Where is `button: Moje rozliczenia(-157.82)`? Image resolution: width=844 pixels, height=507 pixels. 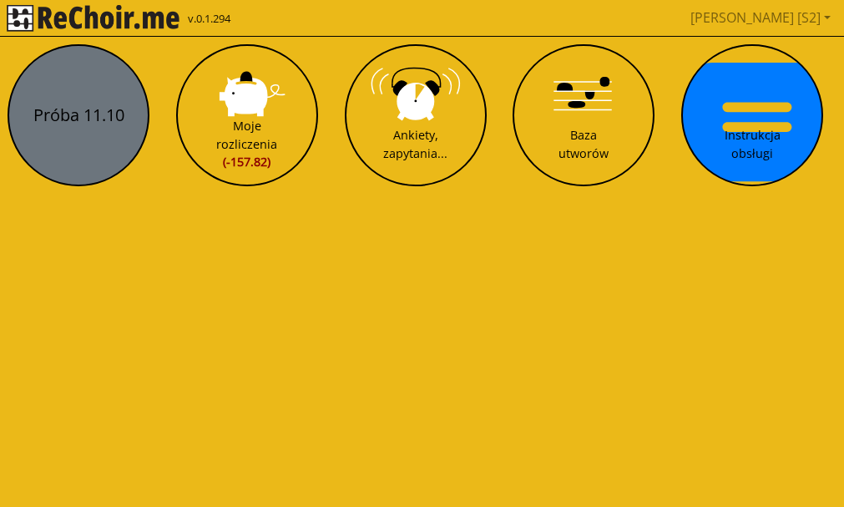
button: Moje rozliczenia(-157.82) is located at coordinates (247, 115).